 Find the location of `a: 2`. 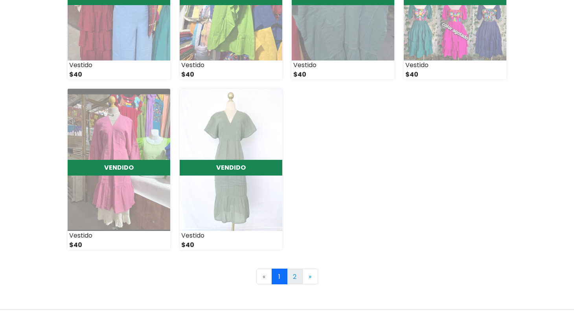

a: 2 is located at coordinates (295, 277).